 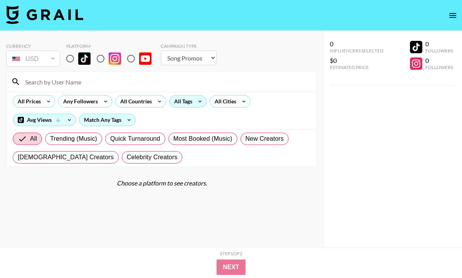 I want to click on div: $0, so click(x=357, y=61).